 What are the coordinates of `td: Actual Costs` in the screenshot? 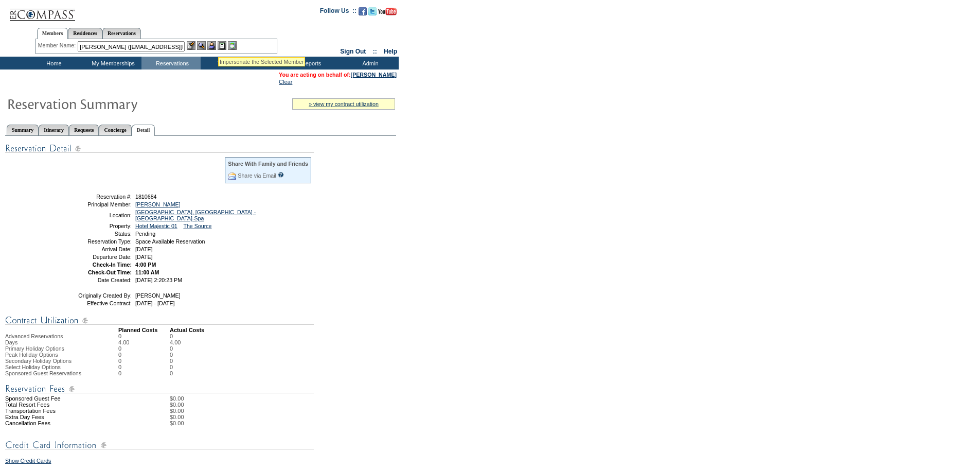 It's located at (283, 330).